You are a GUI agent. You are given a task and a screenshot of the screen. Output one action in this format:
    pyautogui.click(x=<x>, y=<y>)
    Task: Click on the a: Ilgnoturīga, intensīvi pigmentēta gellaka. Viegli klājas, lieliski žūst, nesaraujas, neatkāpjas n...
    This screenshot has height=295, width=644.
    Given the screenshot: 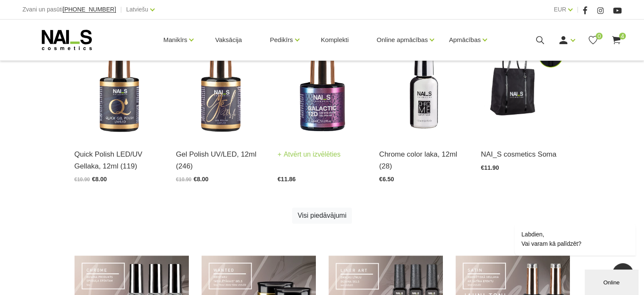 What is the action you would take?
    pyautogui.click(x=220, y=77)
    